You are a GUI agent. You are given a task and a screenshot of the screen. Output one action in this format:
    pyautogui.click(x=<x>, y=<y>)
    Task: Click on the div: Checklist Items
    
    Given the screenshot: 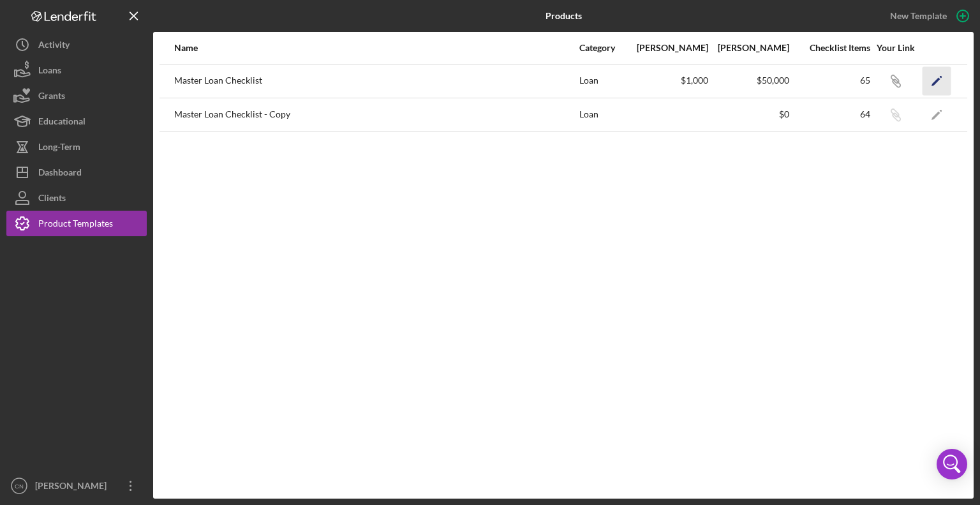 What is the action you would take?
    pyautogui.click(x=830, y=48)
    